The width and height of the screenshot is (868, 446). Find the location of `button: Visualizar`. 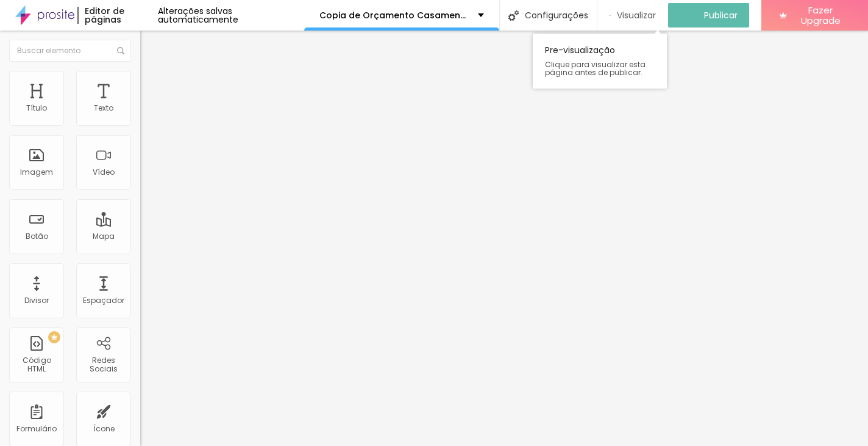

button: Visualizar is located at coordinates (632, 15).